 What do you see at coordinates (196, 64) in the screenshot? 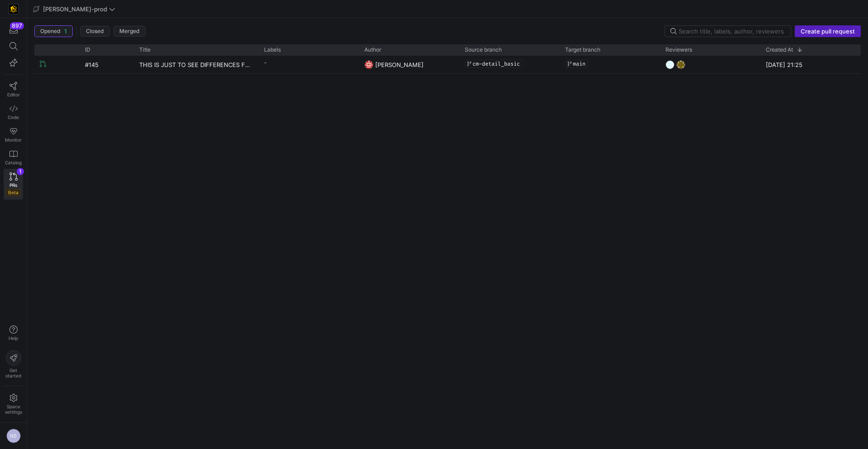
I see `a: THIS IS JUST TO SEE DIFFERENCES FROM MAIN` at bounding box center [196, 64].